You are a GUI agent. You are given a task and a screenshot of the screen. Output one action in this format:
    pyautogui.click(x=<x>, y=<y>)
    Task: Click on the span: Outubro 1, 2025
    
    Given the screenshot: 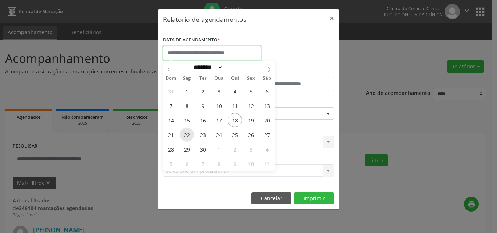 What is the action you would take?
    pyautogui.click(x=219, y=149)
    